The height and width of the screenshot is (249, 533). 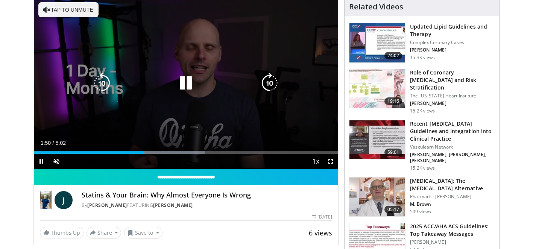 I want to click on img: 87825f19-cf4c-4b91-bba1-ce218758c6bb.150x105_q85_crop-smart_upscale.jpg, so click(x=377, y=140).